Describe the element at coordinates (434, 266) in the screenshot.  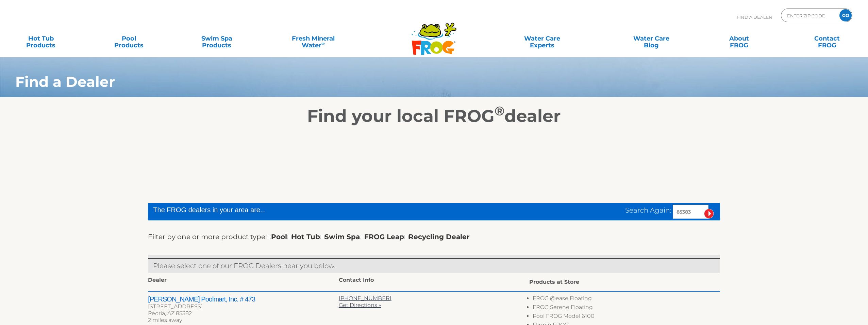
I see `p: Please select one of our FROG Dealers near you below.` at that location.